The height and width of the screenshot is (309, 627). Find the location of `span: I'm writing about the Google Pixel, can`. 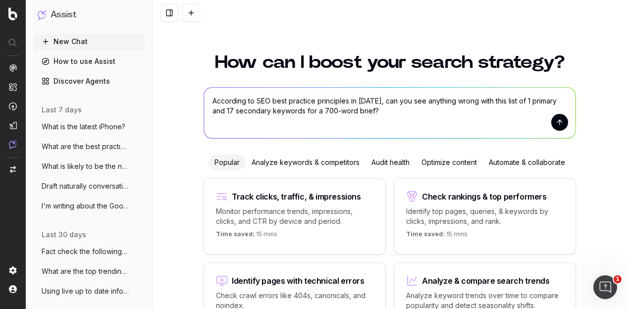

span: I'm writing about the Google Pixel, can is located at coordinates (85, 206).